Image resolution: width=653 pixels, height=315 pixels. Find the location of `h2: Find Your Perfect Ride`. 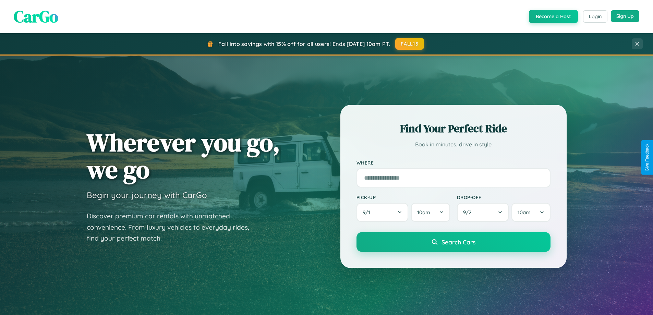

h2: Find Your Perfect Ride is located at coordinates (453, 128).